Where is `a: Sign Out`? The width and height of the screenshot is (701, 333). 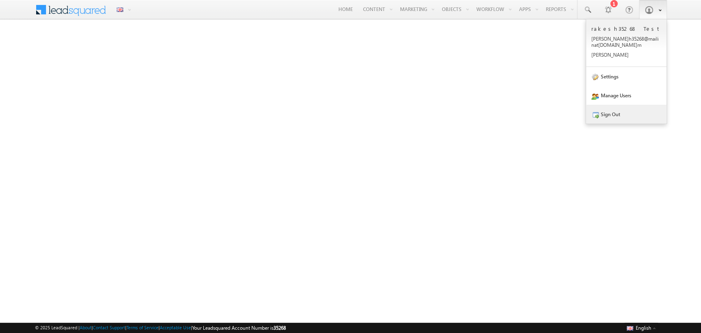
a: Sign Out is located at coordinates (626, 114).